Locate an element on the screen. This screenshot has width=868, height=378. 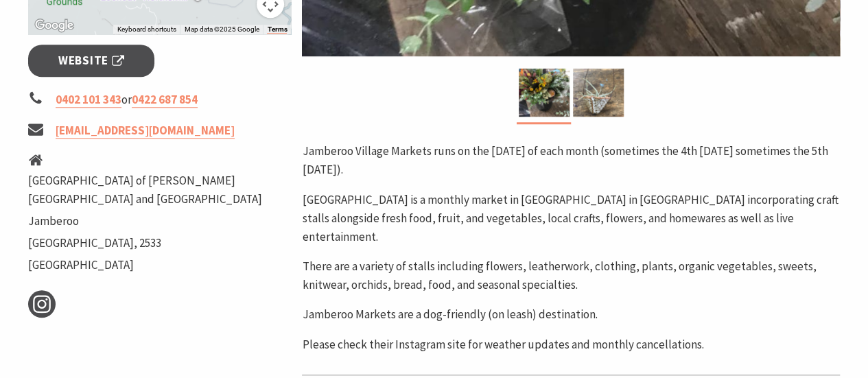
p: Please check their Instagram site for weather updates and monthly cancellations. is located at coordinates (571, 345).